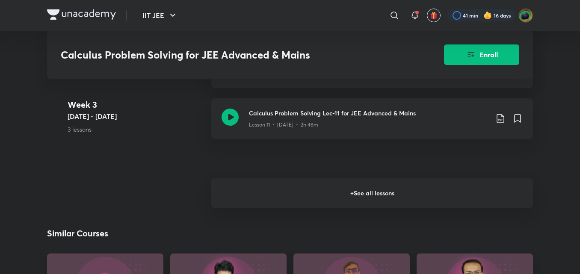 The width and height of the screenshot is (580, 274). Describe the element at coordinates (368, 113) in the screenshot. I see `h3: Calculus Problem Solving Lec-11 for JEE Advanced & Mains` at that location.